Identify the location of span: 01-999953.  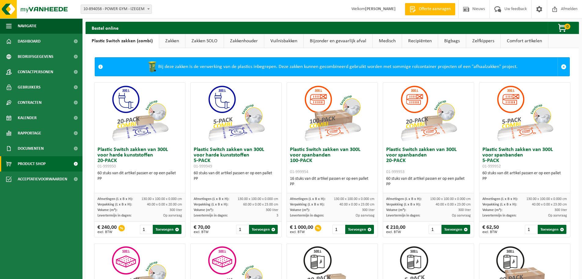
(396, 172).